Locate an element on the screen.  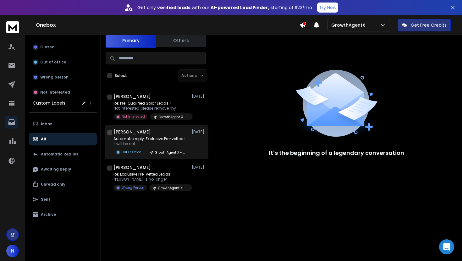
p: Wrong person is located at coordinates (54, 77).